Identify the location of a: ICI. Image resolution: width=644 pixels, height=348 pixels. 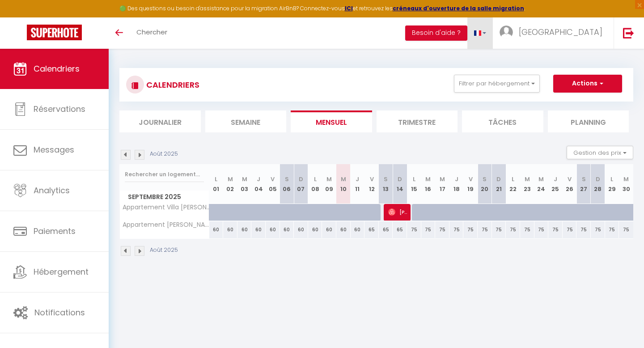
(349, 8).